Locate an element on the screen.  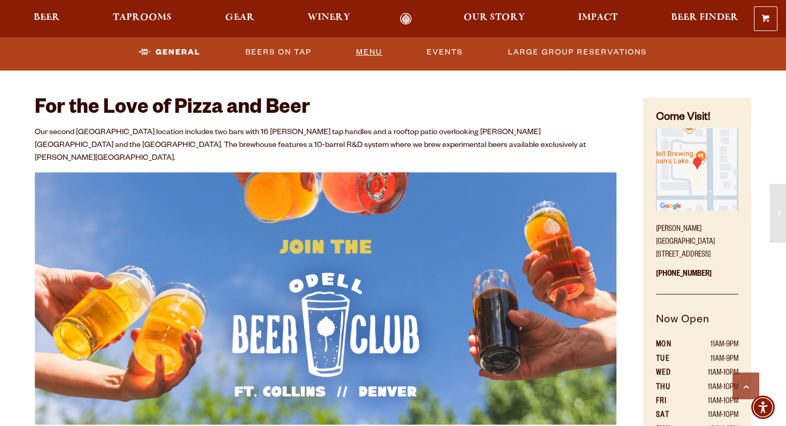
a: Impact is located at coordinates (598, 19).